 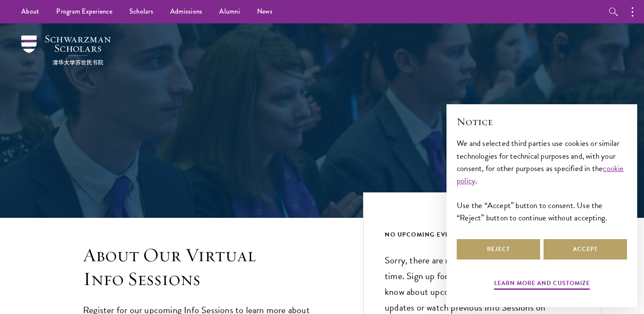 I want to click on h3: About Our Virtual Info Sessions, so click(x=206, y=267).